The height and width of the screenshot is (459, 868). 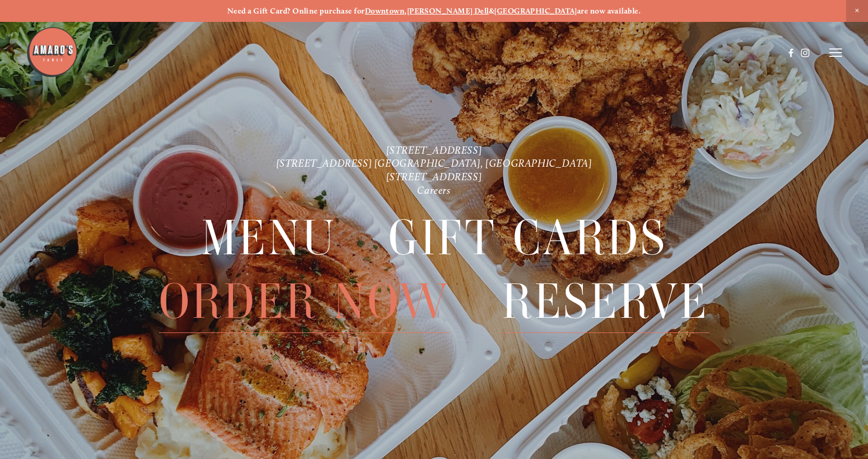 I want to click on span: Menu, so click(x=269, y=238).